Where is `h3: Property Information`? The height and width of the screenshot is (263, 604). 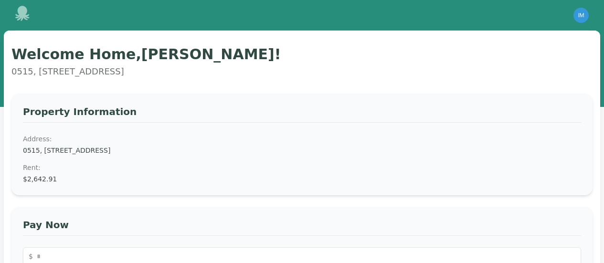 h3: Property Information is located at coordinates (302, 114).